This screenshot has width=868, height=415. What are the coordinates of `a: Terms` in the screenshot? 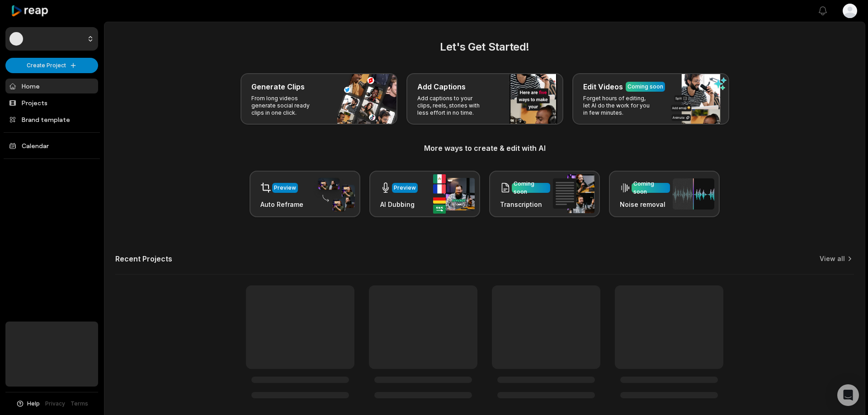 It's located at (79, 404).